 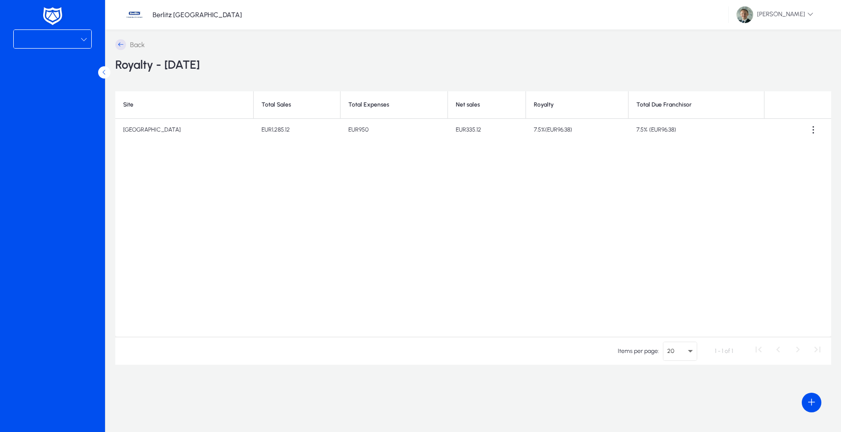 What do you see at coordinates (130, 45) in the screenshot?
I see `a: Back` at bounding box center [130, 45].